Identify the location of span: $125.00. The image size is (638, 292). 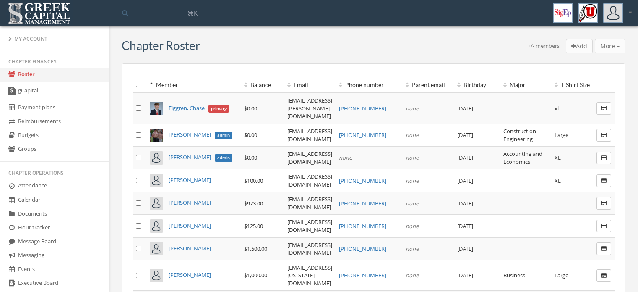
(254, 226).